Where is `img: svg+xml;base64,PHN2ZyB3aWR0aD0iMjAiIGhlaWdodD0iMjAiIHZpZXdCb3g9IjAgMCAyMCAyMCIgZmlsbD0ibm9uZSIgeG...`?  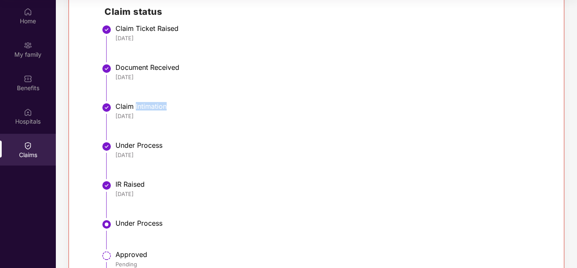
img: svg+xml;base64,PHN2ZyB3aWR0aD0iMjAiIGhlaWdodD0iMjAiIHZpZXdCb3g9IjAgMCAyMCAyMCIgZmlsbD0ibm9uZSIgeG... is located at coordinates (28, 45).